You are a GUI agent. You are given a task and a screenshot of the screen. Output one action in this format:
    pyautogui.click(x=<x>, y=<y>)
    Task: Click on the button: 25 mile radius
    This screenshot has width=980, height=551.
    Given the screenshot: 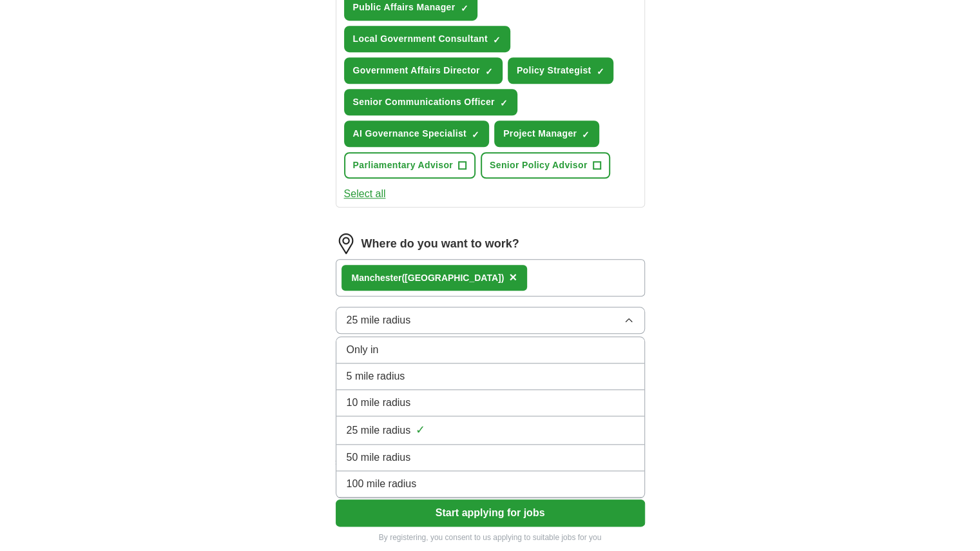 What is the action you would take?
    pyautogui.click(x=490, y=320)
    